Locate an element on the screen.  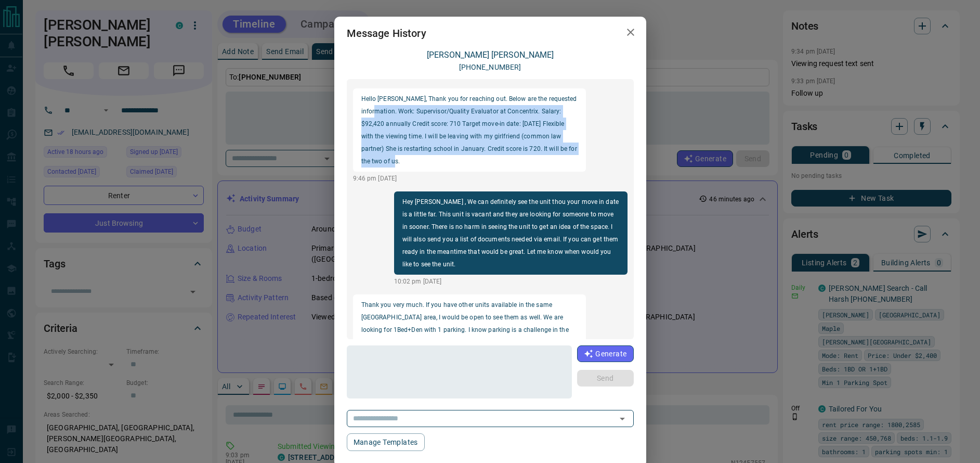
button: Manage Templates is located at coordinates (385, 442).